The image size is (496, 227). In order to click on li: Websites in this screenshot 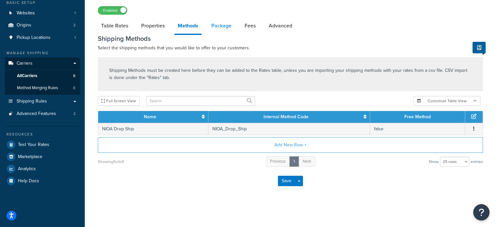, I will do `click(42, 13)`.